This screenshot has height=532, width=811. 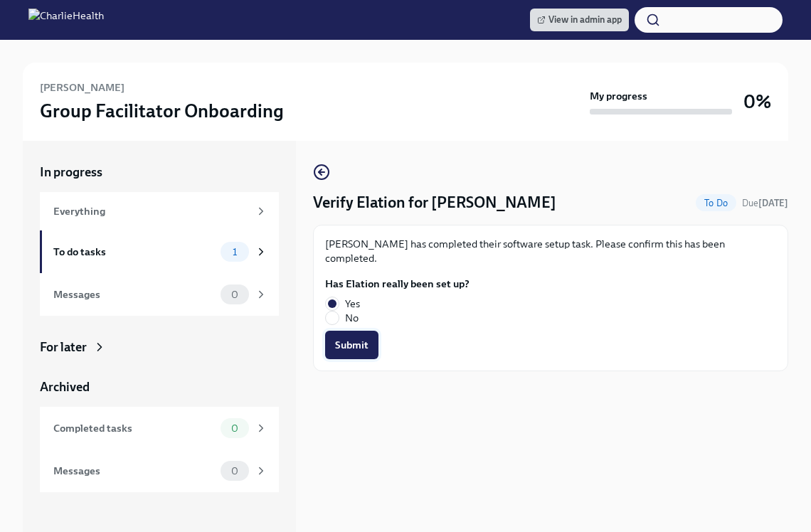 What do you see at coordinates (765, 202) in the screenshot?
I see `span: Due` at bounding box center [765, 202].